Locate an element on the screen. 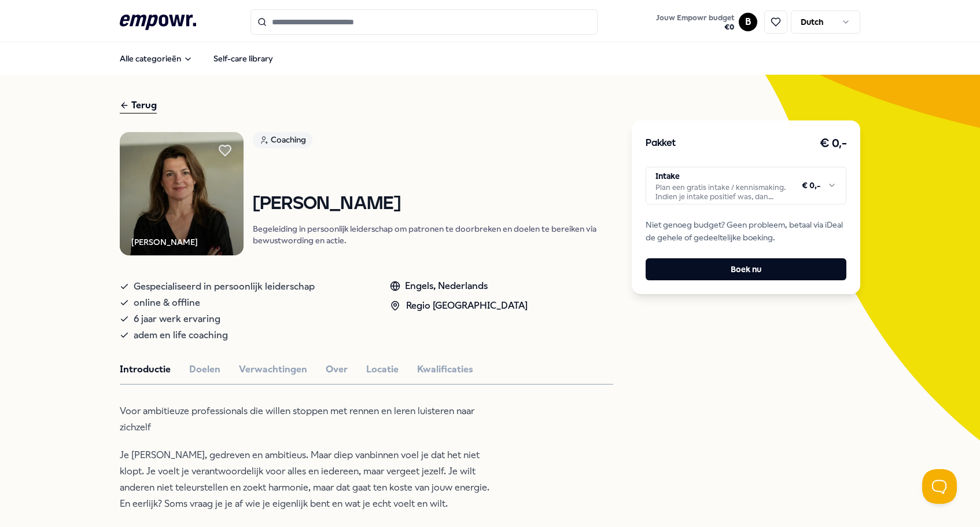 The height and width of the screenshot is (527, 980). h3: € 0,- is located at coordinates (833, 143).